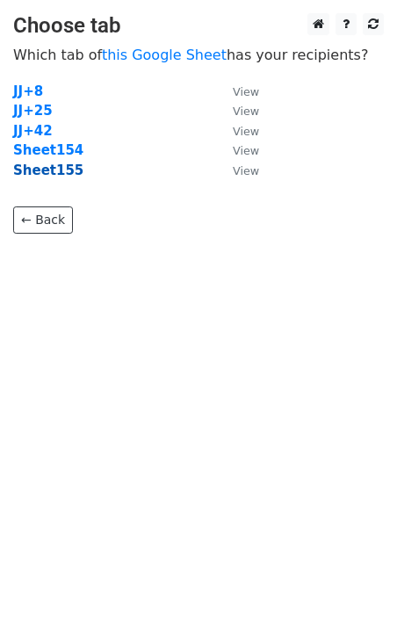  I want to click on a: Sheet155, so click(48, 170).